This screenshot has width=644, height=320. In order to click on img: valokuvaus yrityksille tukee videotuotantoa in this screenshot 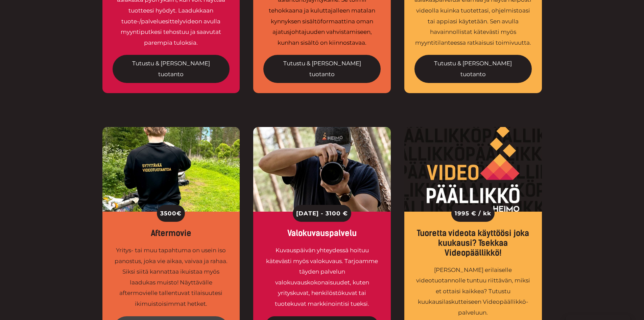, I will do `click(322, 169)`.